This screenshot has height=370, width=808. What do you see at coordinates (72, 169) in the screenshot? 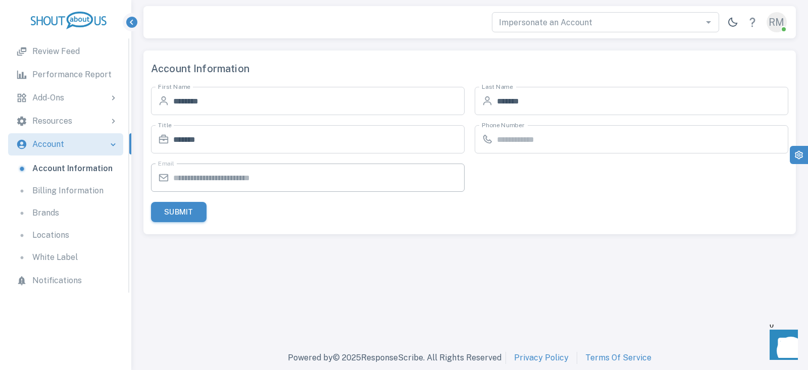
I see `p: Account Information` at bounding box center [72, 169].